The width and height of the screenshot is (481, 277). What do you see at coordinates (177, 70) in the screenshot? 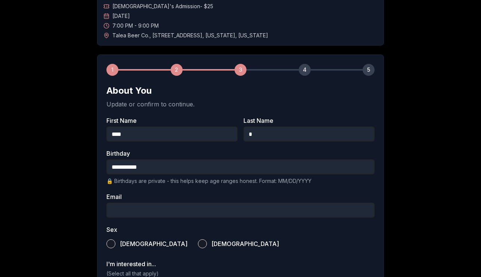
I see `div: 2` at bounding box center [177, 70].